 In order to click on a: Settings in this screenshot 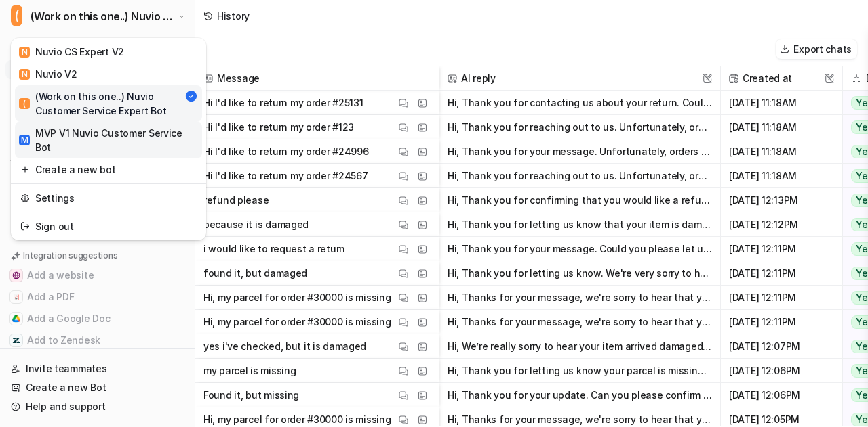, I will do `click(108, 198)`.